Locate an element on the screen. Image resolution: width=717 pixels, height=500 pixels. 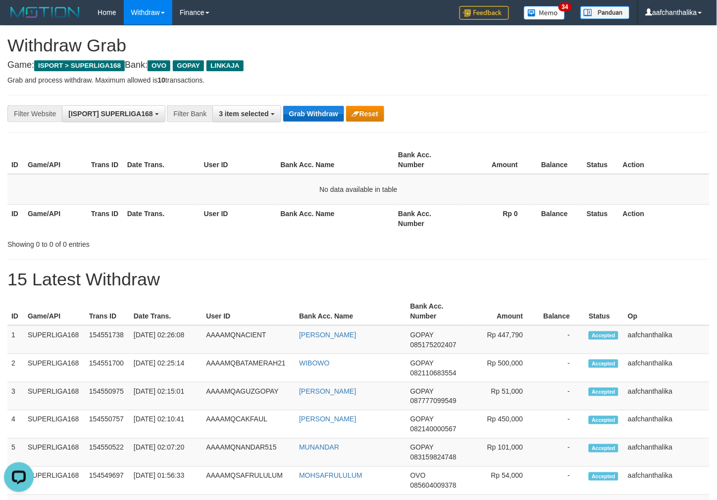
td: AAAAMQAGUZGOPAY is located at coordinates (248, 396).